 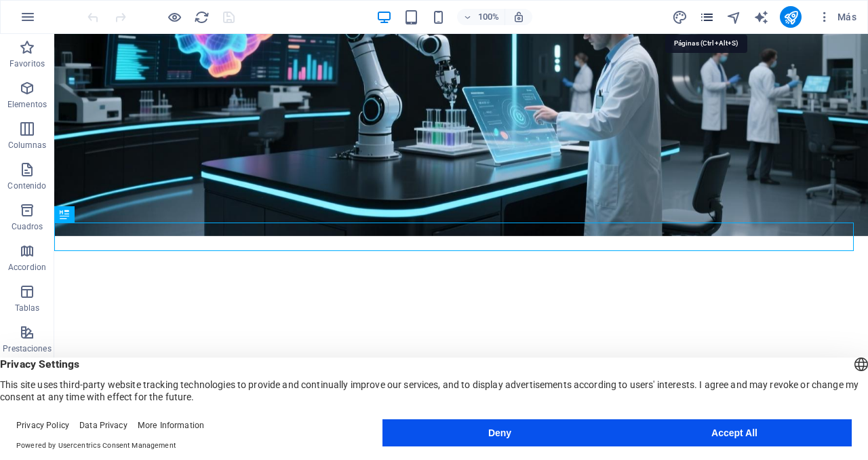 What do you see at coordinates (481, 17) in the screenshot?
I see `button: 100%` at bounding box center [481, 17].